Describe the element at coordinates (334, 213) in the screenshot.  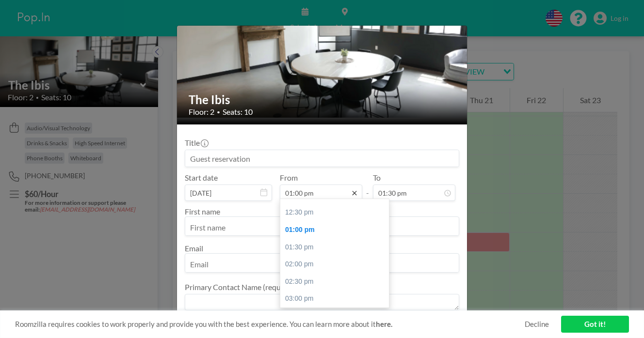
I see `div: 12:30 pm` at that location.